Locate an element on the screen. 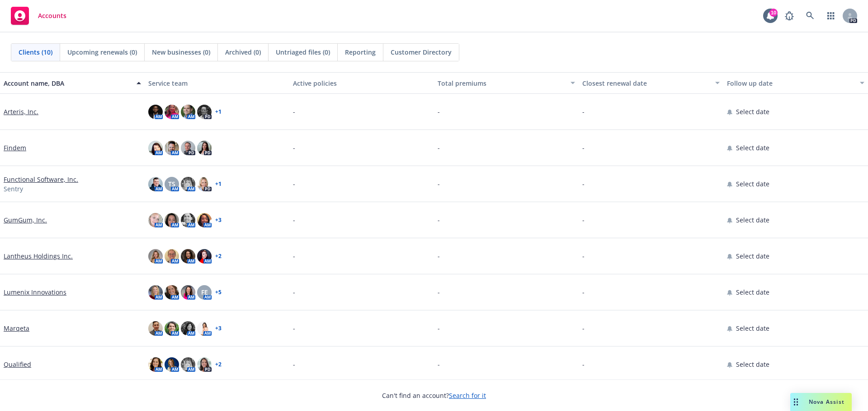 The height and width of the screenshot is (411, 868). a: Findem is located at coordinates (15, 147).